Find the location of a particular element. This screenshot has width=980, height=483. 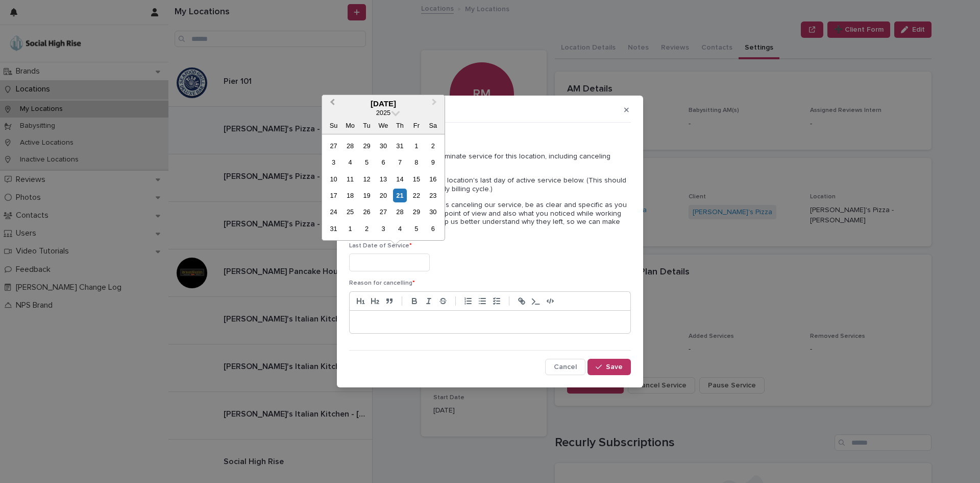

div: Choose Tuesday, August 19th, 2025 is located at coordinates (366, 195).